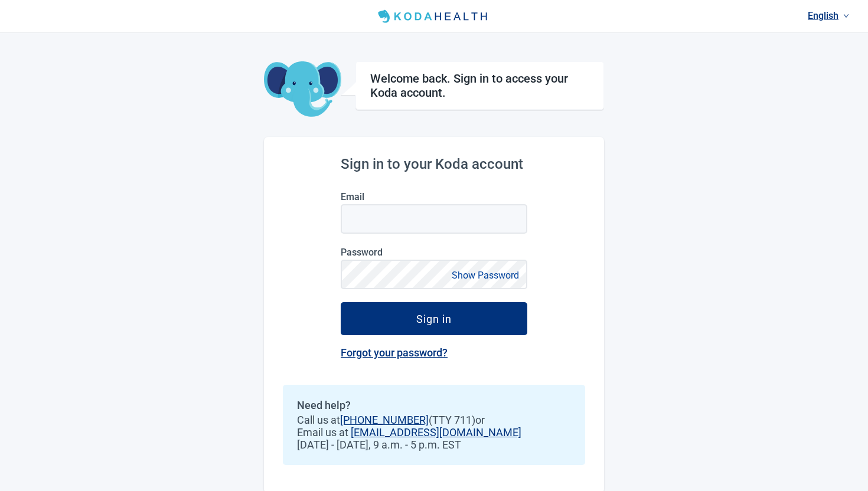  What do you see at coordinates (846, 16) in the screenshot?
I see `span: down` at bounding box center [846, 16].